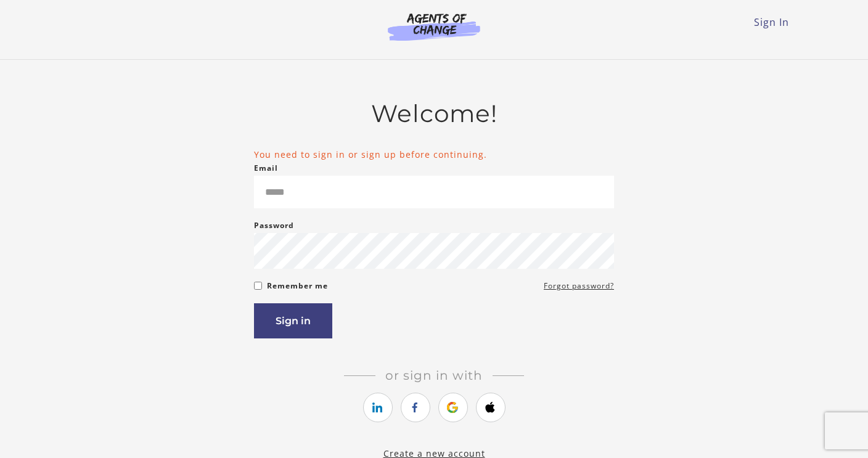 Image resolution: width=868 pixels, height=458 pixels. I want to click on a: Sign In, so click(771, 22).